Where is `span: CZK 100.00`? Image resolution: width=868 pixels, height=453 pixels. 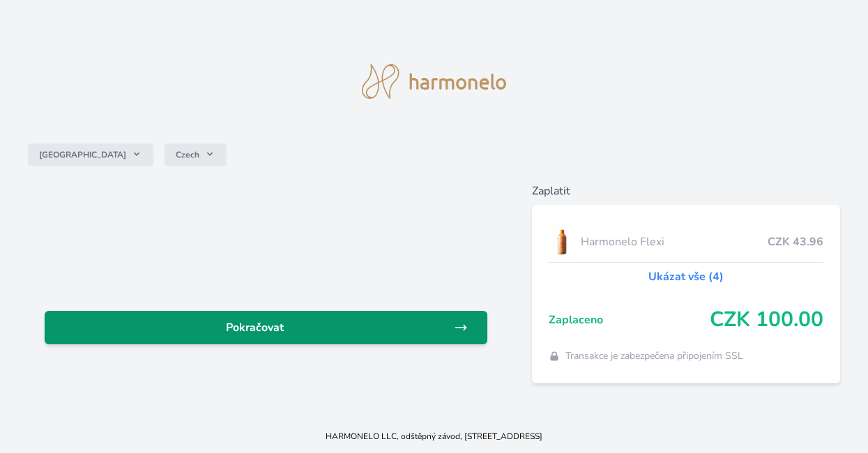
span: CZK 100.00 is located at coordinates (766, 320).